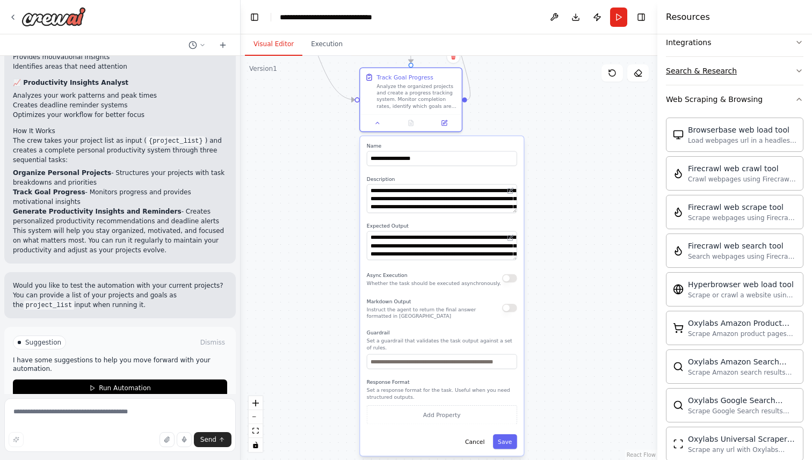 Image resolution: width=812 pixels, height=460 pixels. Describe the element at coordinates (678, 174) in the screenshot. I see `img: Firecrawlcrawlwebsitetool` at that location.